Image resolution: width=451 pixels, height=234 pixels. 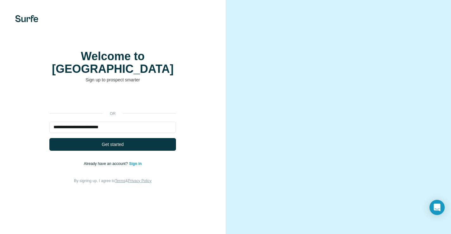 What do you see at coordinates (27, 19) in the screenshot?
I see `img: Surfe's logo` at bounding box center [27, 19].